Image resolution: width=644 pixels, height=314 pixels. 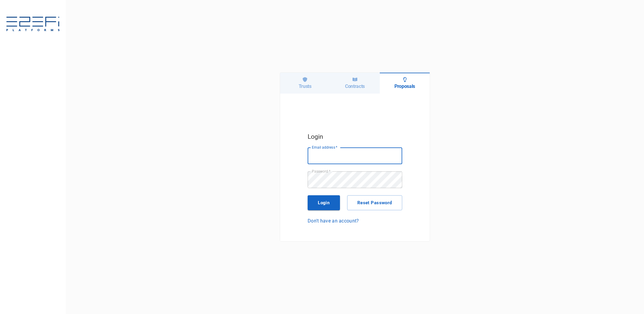 I want to click on h6: Proposals, so click(x=404, y=86).